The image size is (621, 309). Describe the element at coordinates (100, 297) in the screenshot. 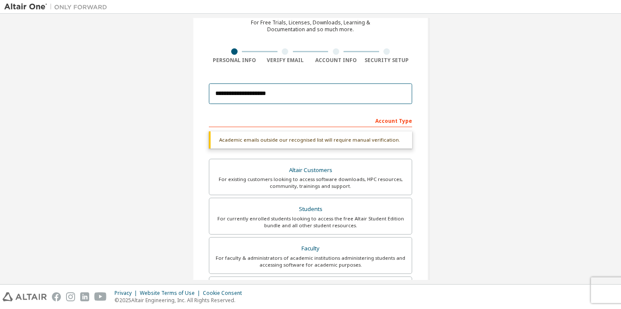

I see `img: youtube.svg` at that location.